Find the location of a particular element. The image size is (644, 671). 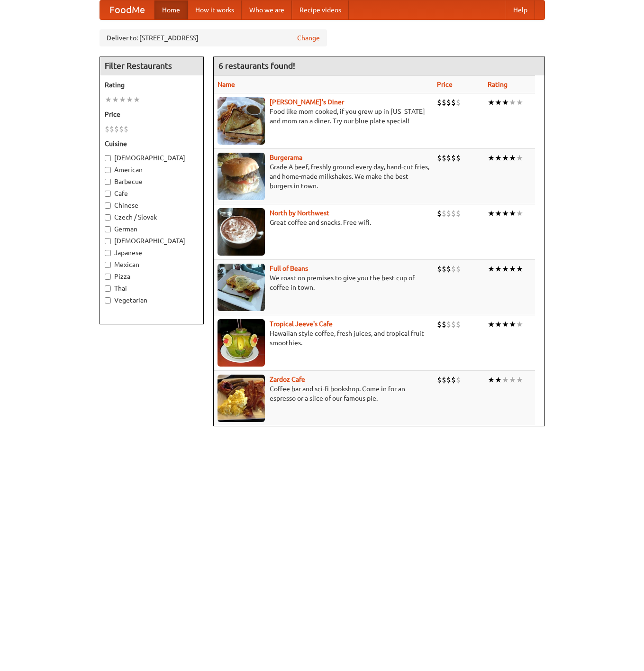

a: FoodMe is located at coordinates (127, 10).